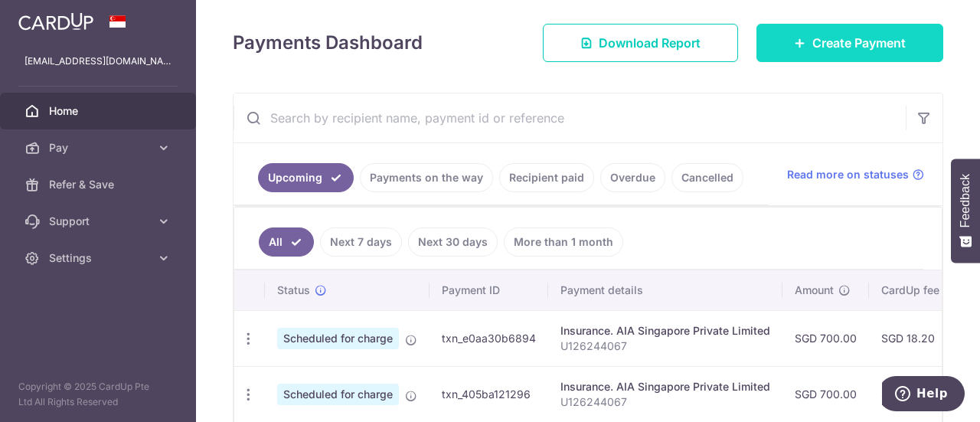  Describe the element at coordinates (100, 148) in the screenshot. I see `span: Pay` at that location.